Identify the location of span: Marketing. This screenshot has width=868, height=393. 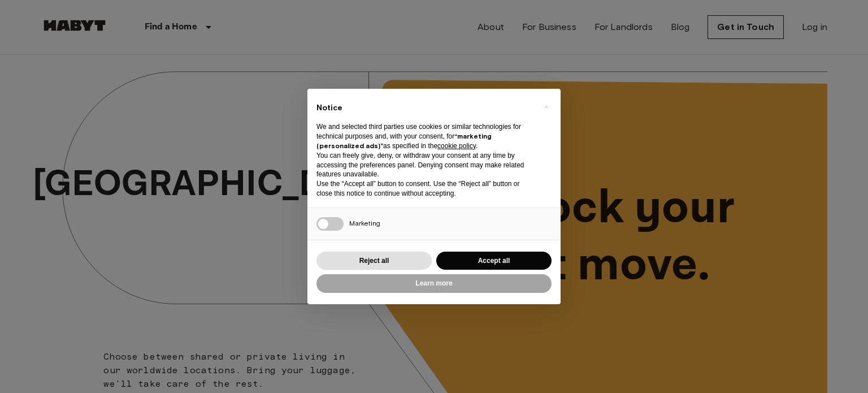
(365, 223).